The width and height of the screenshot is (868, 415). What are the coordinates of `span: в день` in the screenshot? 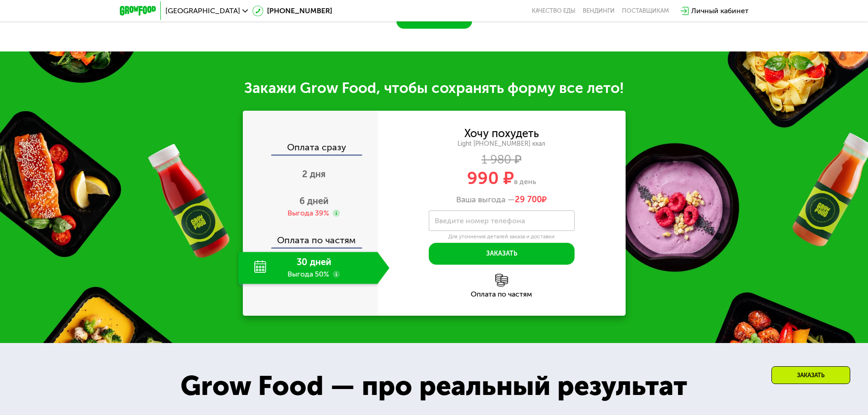 It's located at (525, 182).